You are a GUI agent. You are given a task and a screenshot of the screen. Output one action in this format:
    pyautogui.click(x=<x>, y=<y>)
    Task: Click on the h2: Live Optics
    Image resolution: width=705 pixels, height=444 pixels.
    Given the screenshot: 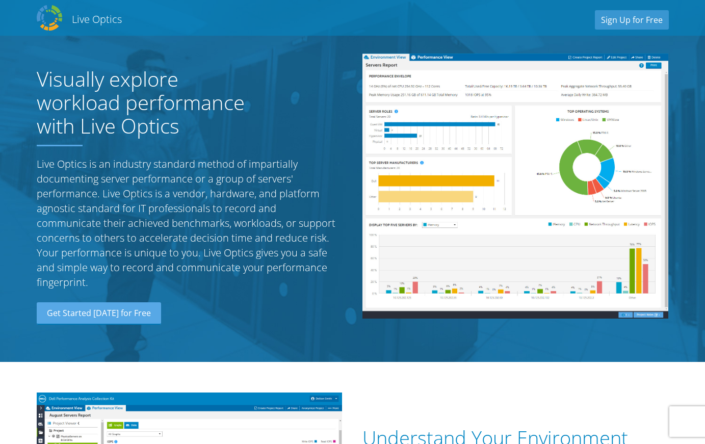 What is the action you would take?
    pyautogui.click(x=97, y=19)
    